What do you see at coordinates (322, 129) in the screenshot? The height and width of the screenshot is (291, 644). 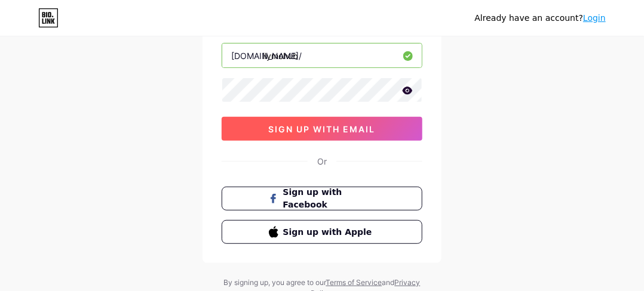 I see `span: sign up with email` at bounding box center [322, 129].